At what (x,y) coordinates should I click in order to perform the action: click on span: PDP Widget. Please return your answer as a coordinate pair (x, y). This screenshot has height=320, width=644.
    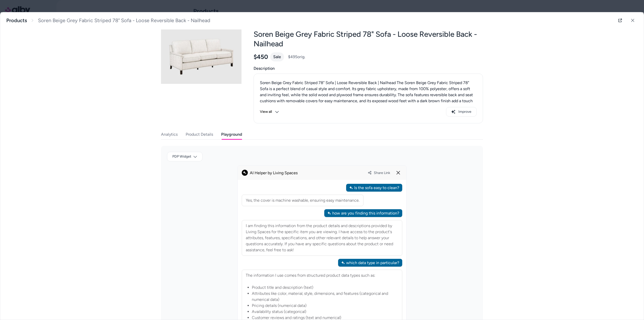
    Looking at the image, I should click on (181, 157).